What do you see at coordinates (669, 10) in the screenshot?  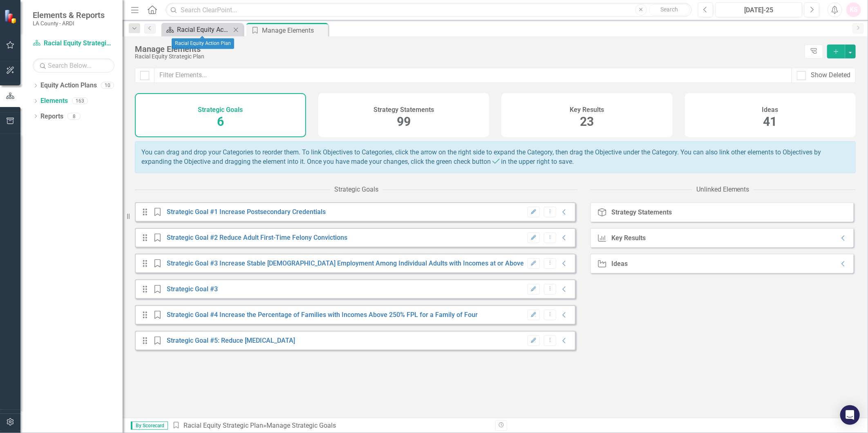 I see `span: Search` at bounding box center [669, 10].